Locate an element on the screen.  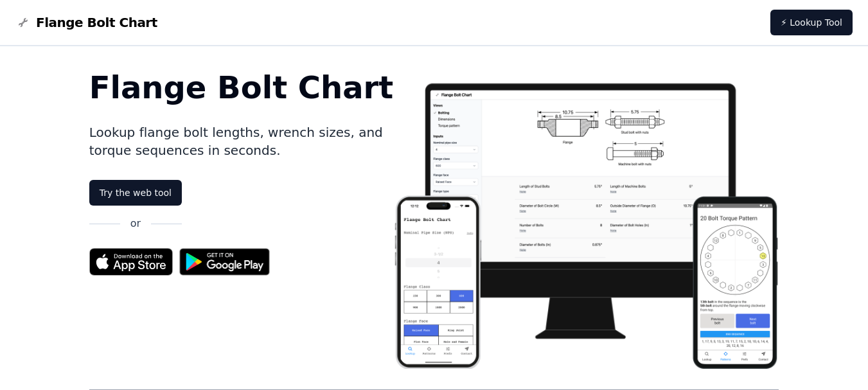
img: Gráfico de logotipos de pernos de brida is located at coordinates (23, 23).